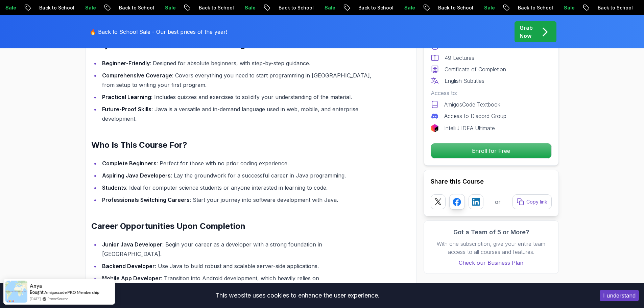 The image size is (644, 308). What do you see at coordinates (239, 188) in the screenshot?
I see `li: : Ideal for computer science students or anyone interested in learning to code.` at bounding box center [239, 188].